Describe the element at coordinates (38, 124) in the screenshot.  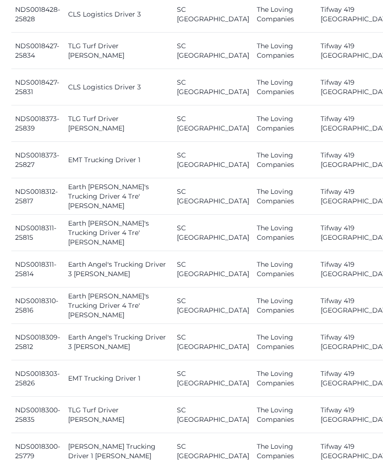
I see `td: NDS0018373-25839` at that location.